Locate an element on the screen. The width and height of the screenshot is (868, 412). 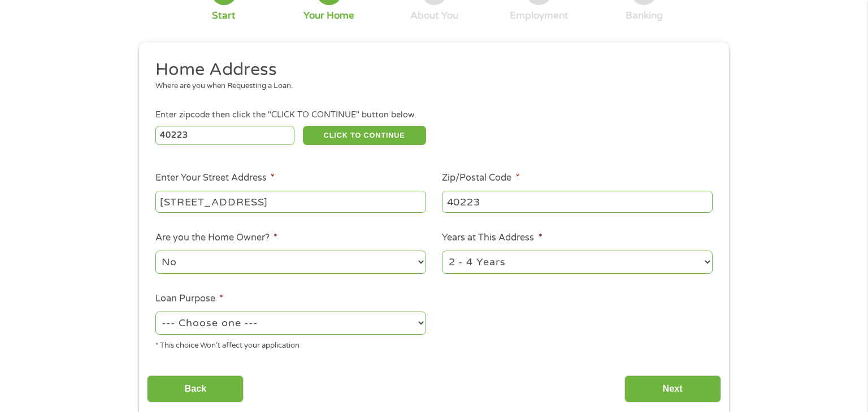
div: * This choice Won’t affect your application is located at coordinates (291, 344).